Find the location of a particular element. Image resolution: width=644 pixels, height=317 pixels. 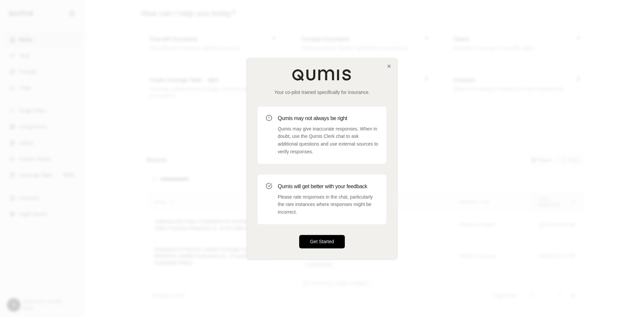

img: Qumis Logo is located at coordinates (322, 75).